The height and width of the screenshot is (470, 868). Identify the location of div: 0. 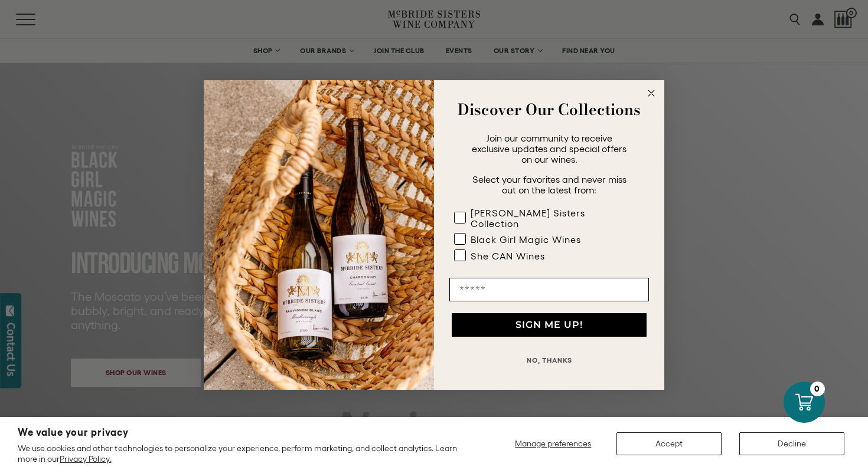
(818, 389).